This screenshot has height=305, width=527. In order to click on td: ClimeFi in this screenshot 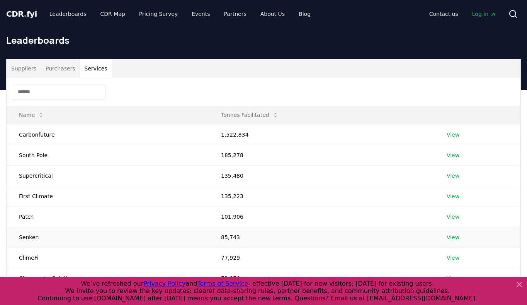, I will do `click(107, 257)`.